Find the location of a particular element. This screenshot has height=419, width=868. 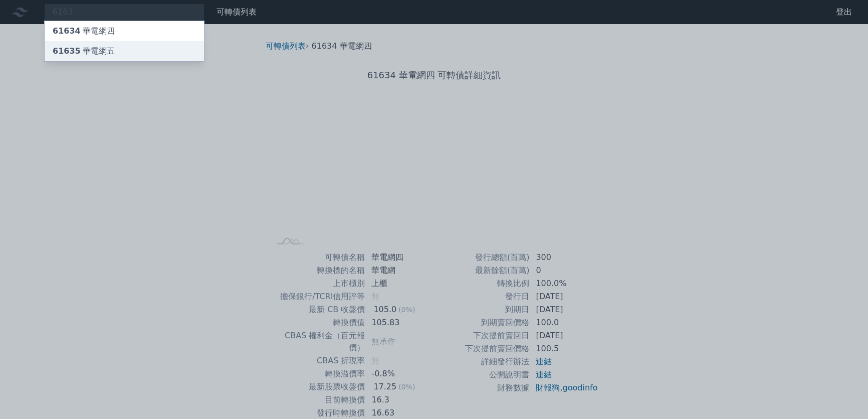

div: 華電網五 is located at coordinates (84, 51).